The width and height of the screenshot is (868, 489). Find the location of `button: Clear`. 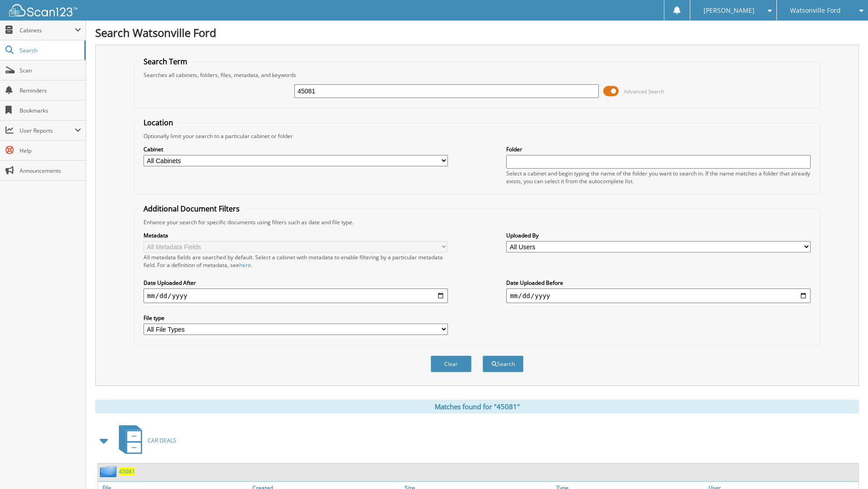

button: Clear is located at coordinates (451, 364).